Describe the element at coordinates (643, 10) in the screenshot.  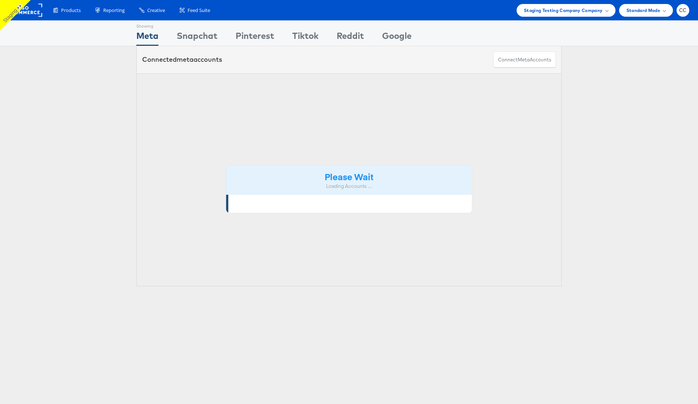
I see `span: Standard Mode` at that location.